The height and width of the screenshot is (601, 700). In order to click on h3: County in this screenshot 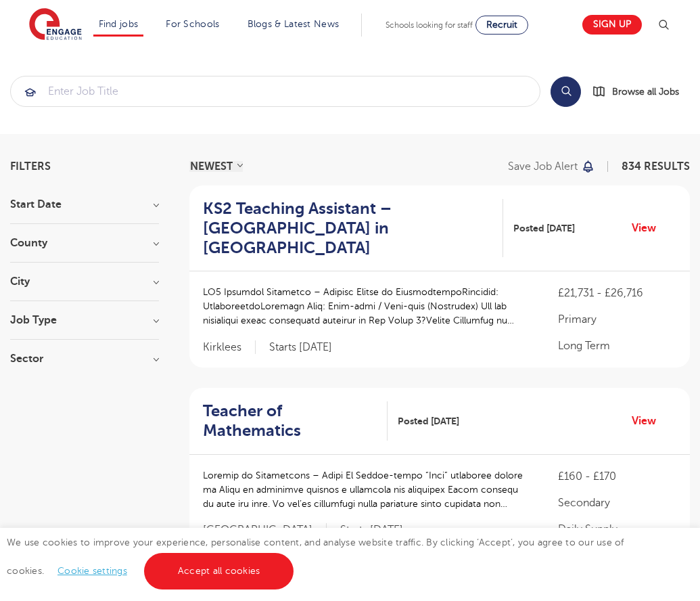, I will do `click(85, 243)`.